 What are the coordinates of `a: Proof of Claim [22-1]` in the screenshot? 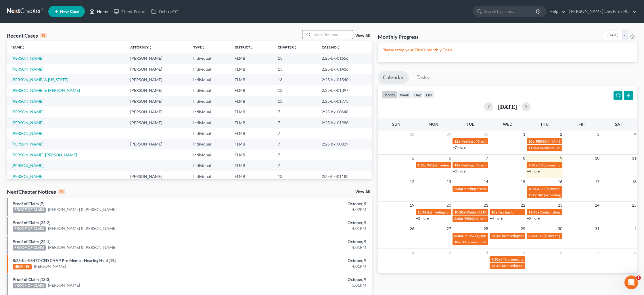 It's located at (31, 242).